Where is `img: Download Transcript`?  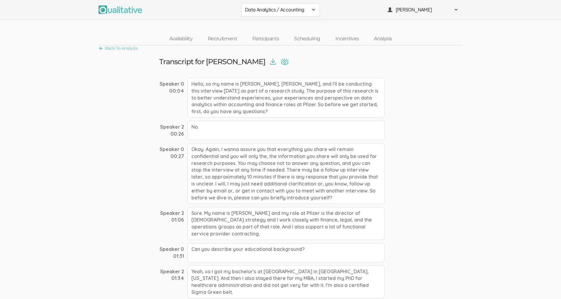
img: Download Transcript is located at coordinates (273, 62).